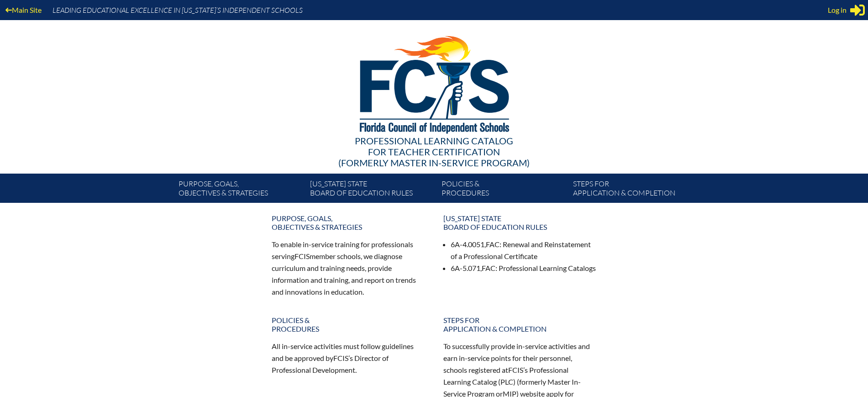 The width and height of the screenshot is (868, 397). Describe the element at coordinates (434, 152) in the screenshot. I see `span: for Teacher Certification` at that location.